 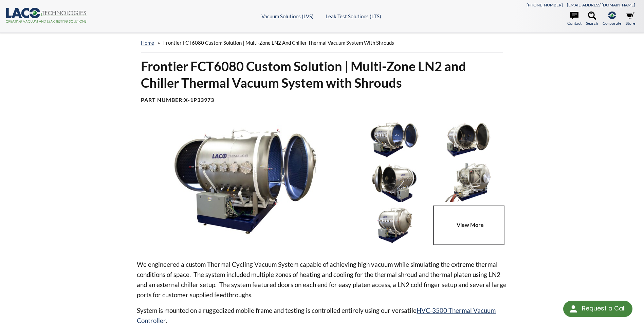 I want to click on img: Custom Solution | Horizontal Cylindrical Thermal Vacuum (TVAC) Test System, internal chamber view, so click(x=468, y=140).